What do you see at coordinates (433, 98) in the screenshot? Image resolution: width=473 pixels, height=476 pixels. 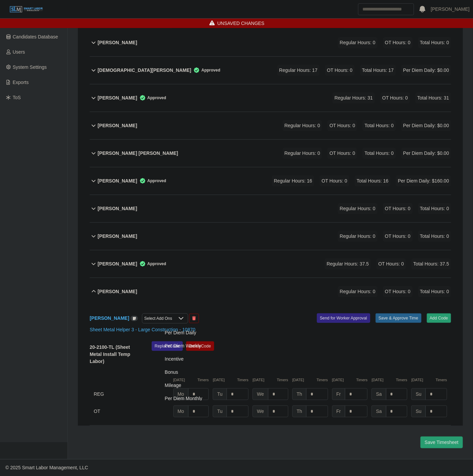 I see `span: Total Hours: 31` at bounding box center [433, 98].